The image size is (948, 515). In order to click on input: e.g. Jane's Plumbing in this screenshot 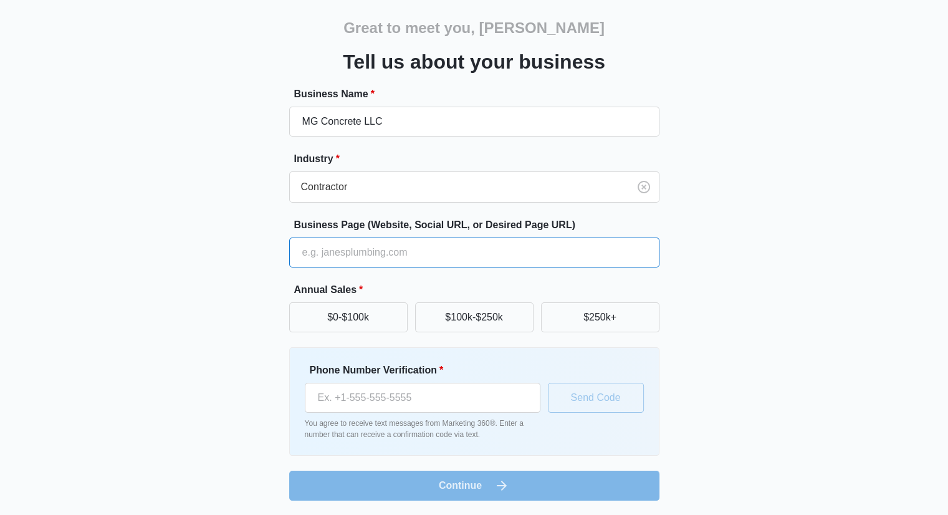, I will do `click(474, 122)`.